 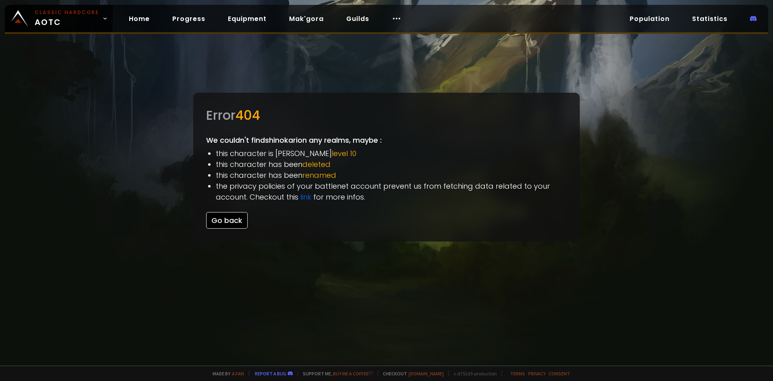 I want to click on span: level 10, so click(x=344, y=153).